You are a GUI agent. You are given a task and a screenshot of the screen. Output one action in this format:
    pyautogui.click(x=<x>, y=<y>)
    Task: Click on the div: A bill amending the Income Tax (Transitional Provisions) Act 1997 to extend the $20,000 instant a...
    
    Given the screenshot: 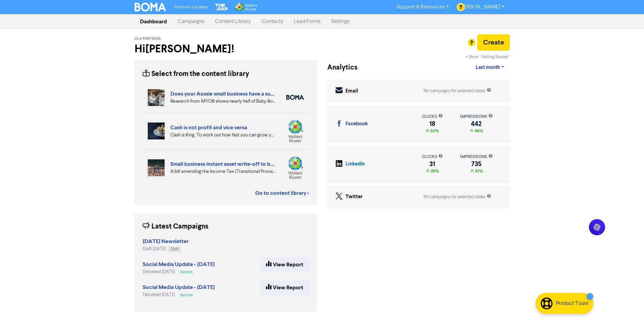 What is the action you would take?
    pyautogui.click(x=223, y=171)
    